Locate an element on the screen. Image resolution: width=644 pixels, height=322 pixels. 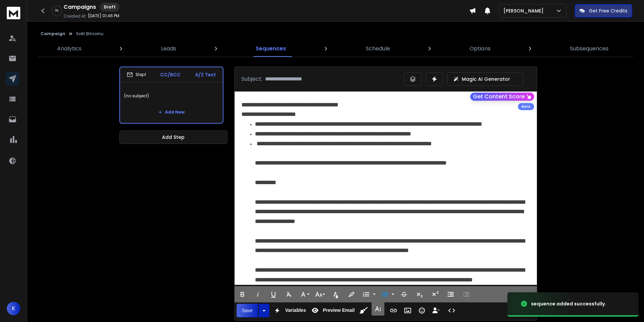
p: CC/BCC is located at coordinates (171, 74).